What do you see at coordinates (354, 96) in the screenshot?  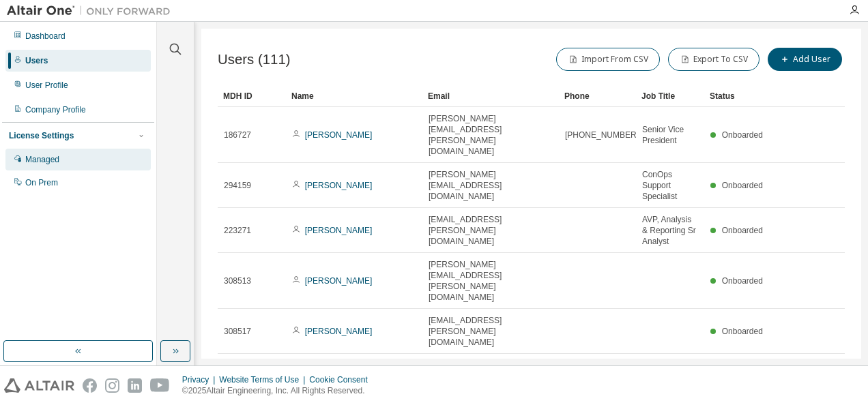 I see `div: Name` at bounding box center [354, 96].